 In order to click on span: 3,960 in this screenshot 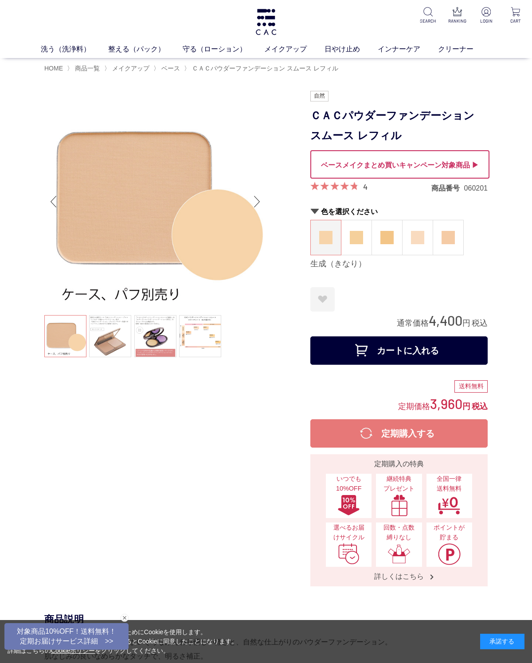, I will do `click(446, 404)`.